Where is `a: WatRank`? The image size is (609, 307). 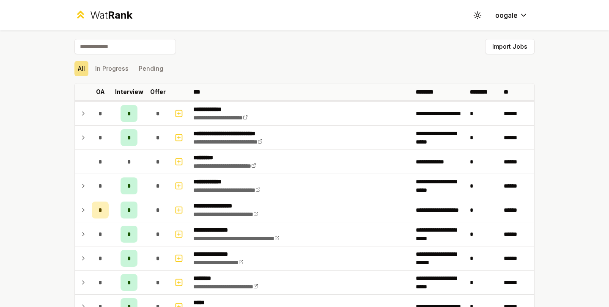 a: WatRank is located at coordinates (103, 15).